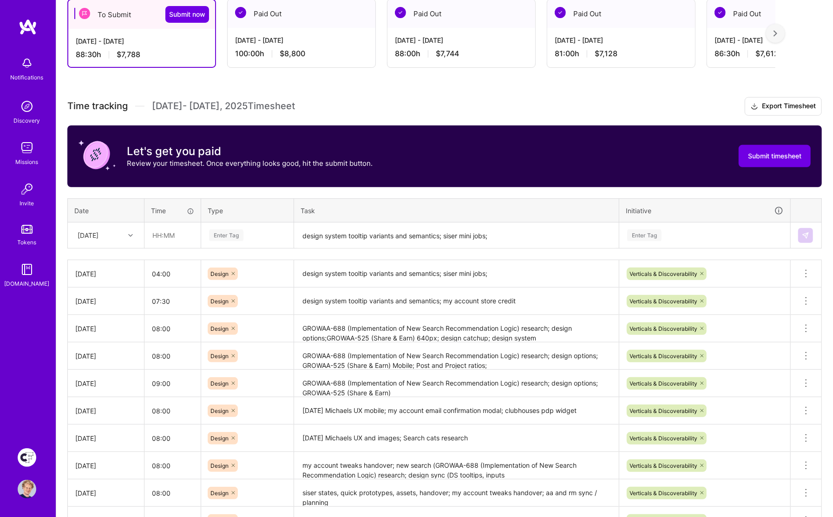  What do you see at coordinates (249, 163) in the screenshot?
I see `p: Review your timesheet. Once everything looks good, hit the submit button.` at bounding box center [249, 163].